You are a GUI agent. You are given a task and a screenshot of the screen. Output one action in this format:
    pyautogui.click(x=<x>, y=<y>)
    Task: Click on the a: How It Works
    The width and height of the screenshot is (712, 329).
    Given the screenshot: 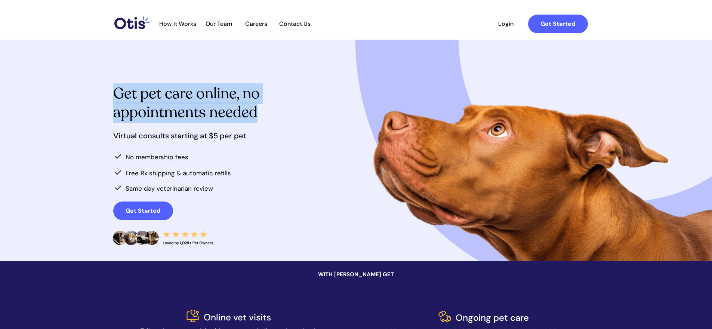 What is the action you would take?
    pyautogui.click(x=177, y=24)
    